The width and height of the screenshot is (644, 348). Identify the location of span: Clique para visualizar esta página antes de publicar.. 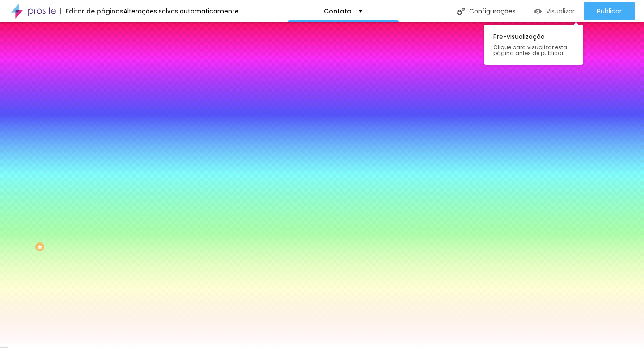
(533, 50).